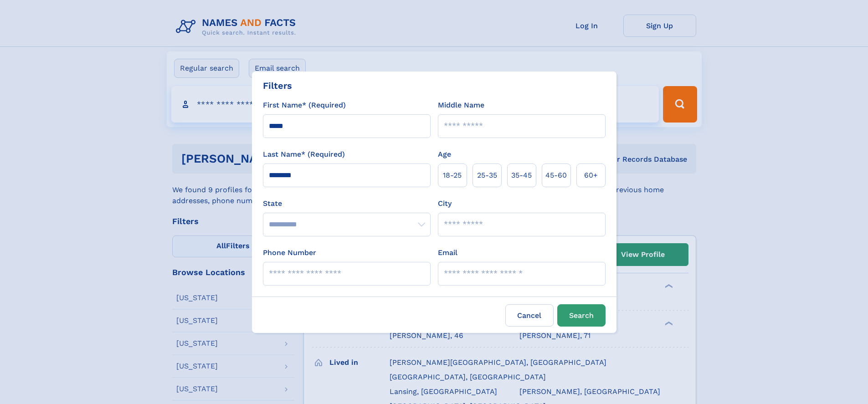 The width and height of the screenshot is (868, 404). I want to click on span: 18‑25, so click(452, 175).